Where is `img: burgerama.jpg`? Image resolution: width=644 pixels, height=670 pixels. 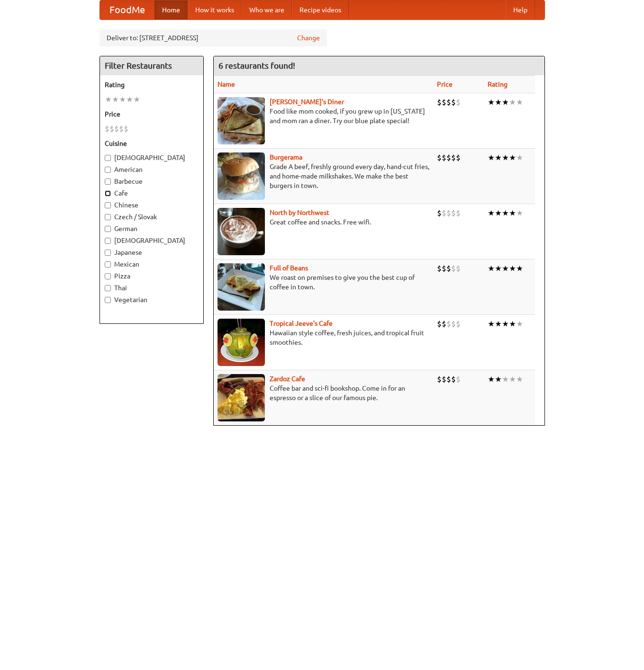 img: burgerama.jpg is located at coordinates (241, 176).